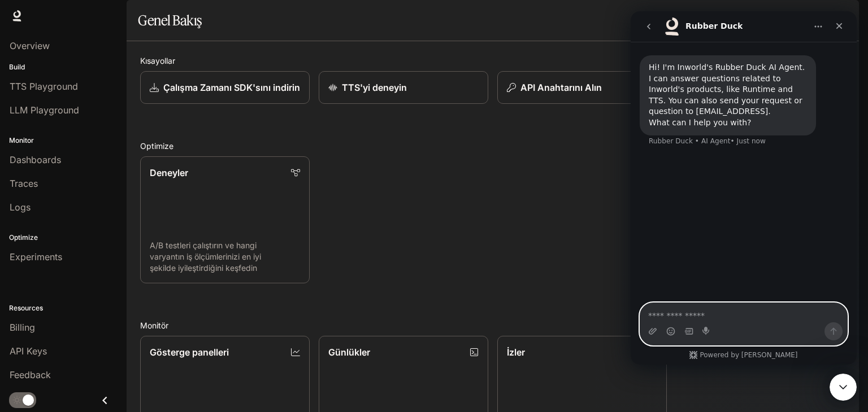 This screenshot has height=412, width=868. I want to click on font: Kısayollar, so click(157, 60).